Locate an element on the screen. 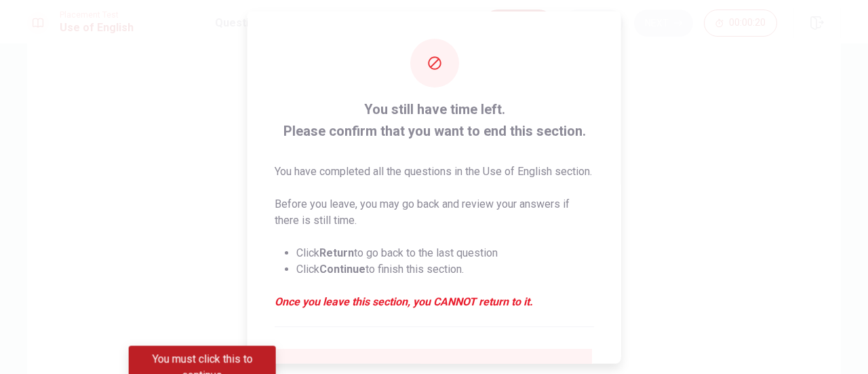 This screenshot has height=374, width=868. li: Click to finish this section. is located at coordinates (445, 269).